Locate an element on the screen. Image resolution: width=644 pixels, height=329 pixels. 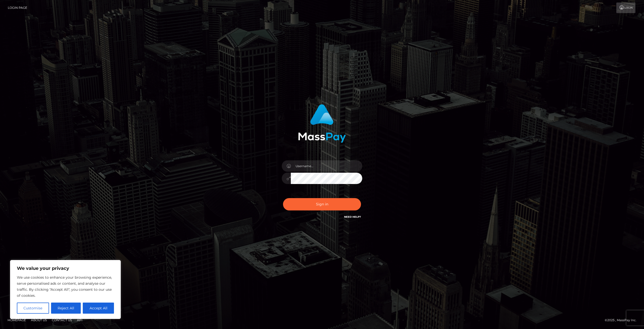
div: We value your privacy is located at coordinates (66, 289).